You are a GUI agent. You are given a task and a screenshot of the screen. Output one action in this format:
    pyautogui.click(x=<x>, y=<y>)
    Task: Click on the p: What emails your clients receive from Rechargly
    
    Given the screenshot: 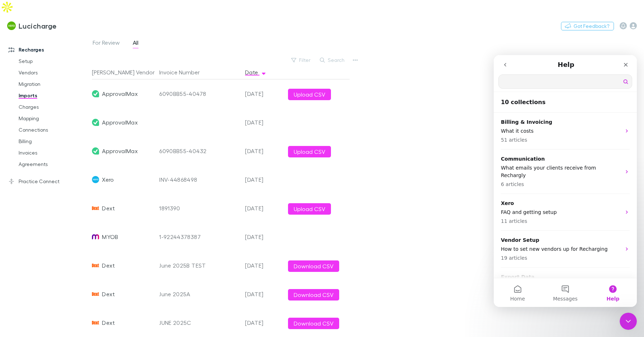 What is the action you would take?
    pyautogui.click(x=67, y=117)
    